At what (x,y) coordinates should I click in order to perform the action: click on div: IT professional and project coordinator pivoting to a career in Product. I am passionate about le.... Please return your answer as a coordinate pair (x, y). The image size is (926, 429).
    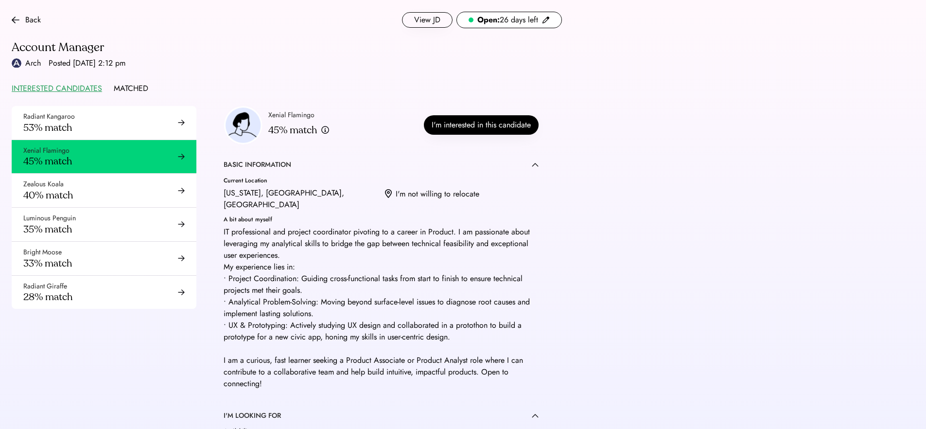
    Looking at the image, I should click on (381, 308).